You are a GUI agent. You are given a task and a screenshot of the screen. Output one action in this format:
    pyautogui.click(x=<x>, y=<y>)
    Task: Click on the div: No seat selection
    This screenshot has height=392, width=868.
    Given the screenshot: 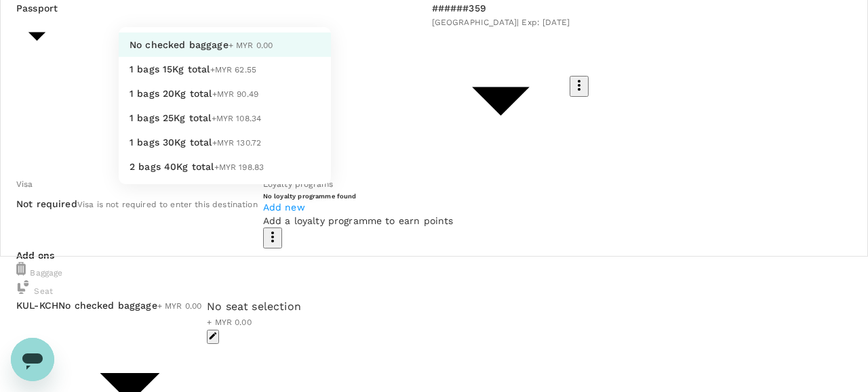 What is the action you would take?
    pyautogui.click(x=254, y=307)
    